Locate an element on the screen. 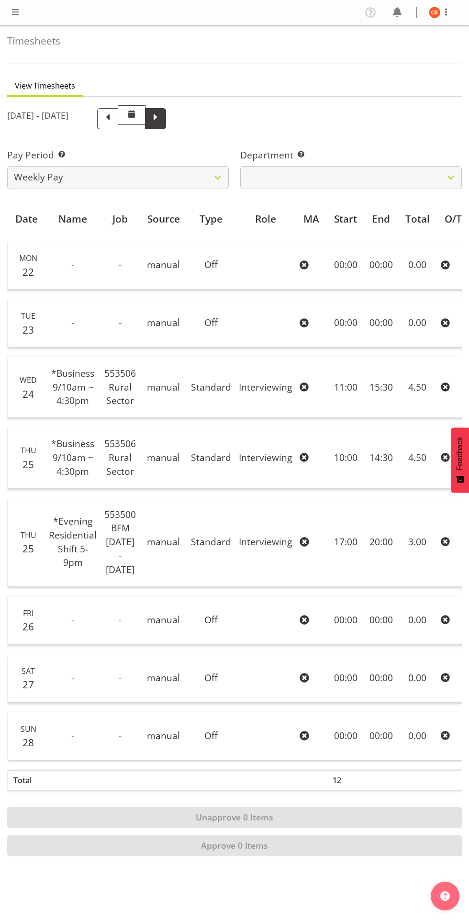 The image size is (469, 920). span: Tue is located at coordinates (28, 316).